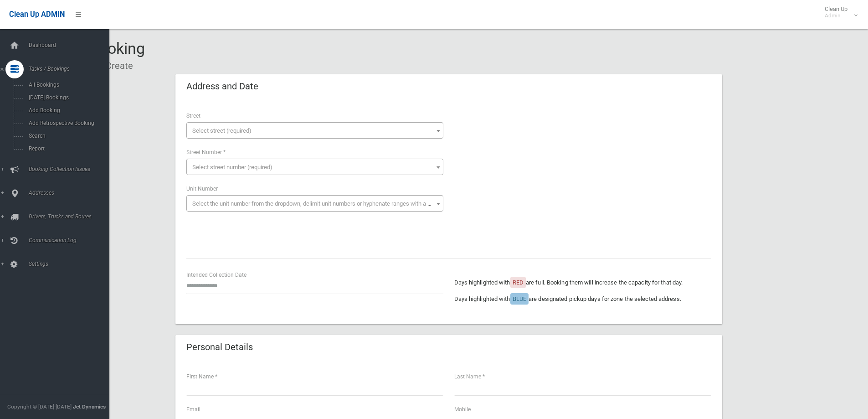 The width and height of the screenshot is (868, 419). What do you see at coordinates (71, 45) in the screenshot?
I see `span: Dashboard` at bounding box center [71, 45].